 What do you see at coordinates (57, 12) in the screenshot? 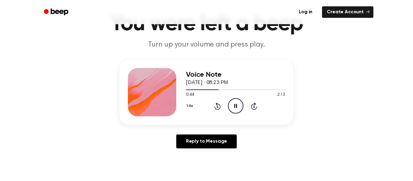
I see `a: Beep` at bounding box center [57, 12].